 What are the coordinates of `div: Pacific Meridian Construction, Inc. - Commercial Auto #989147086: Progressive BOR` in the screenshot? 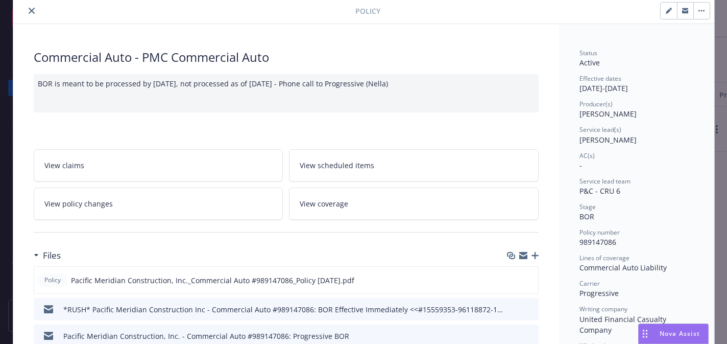 It's located at (206, 336).